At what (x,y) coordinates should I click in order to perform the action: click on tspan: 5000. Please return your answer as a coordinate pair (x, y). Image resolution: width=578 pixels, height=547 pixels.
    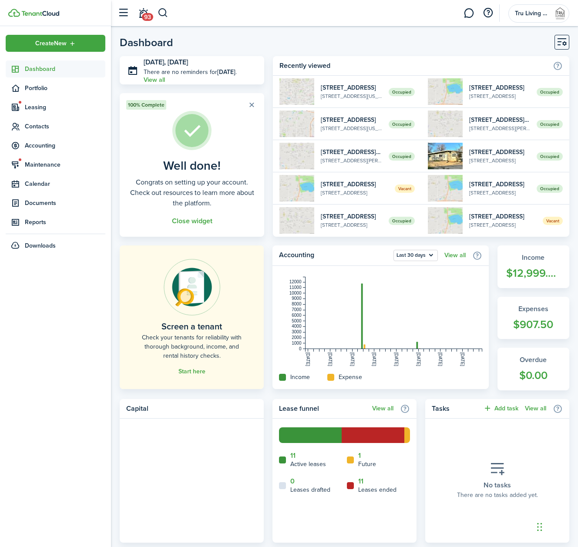
    Looking at the image, I should click on (297, 321).